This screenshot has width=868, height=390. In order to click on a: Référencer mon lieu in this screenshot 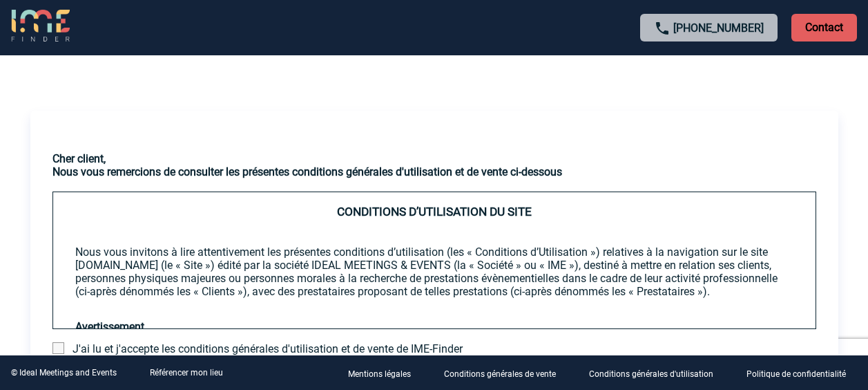, I will do `click(186, 373)`.